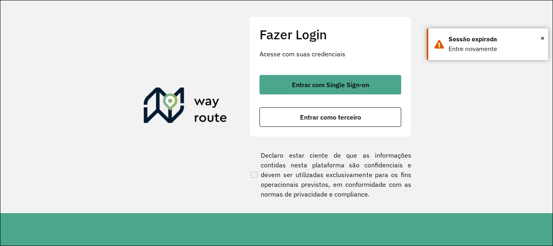 The width and height of the screenshot is (553, 246). Describe the element at coordinates (495, 39) in the screenshot. I see `div: Sessão expirada` at that location.